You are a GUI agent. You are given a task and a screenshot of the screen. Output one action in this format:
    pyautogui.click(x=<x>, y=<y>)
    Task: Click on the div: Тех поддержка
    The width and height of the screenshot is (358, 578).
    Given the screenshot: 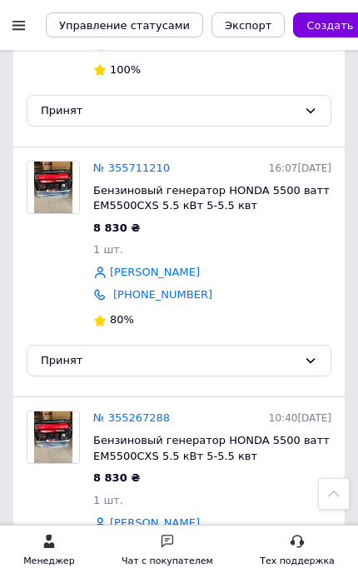 What is the action you would take?
    pyautogui.click(x=297, y=561)
    